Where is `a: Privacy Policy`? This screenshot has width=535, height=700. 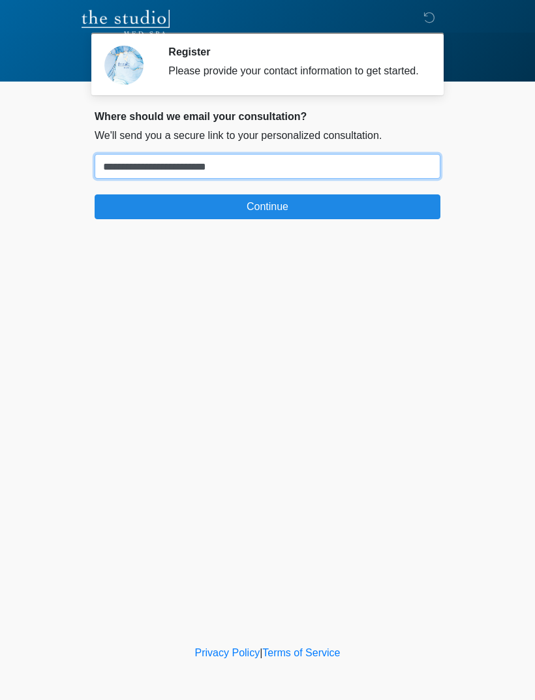
a: Privacy Policy is located at coordinates (228, 653).